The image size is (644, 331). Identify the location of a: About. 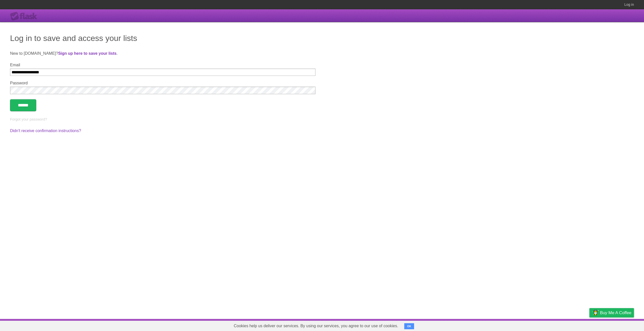
(528, 325).